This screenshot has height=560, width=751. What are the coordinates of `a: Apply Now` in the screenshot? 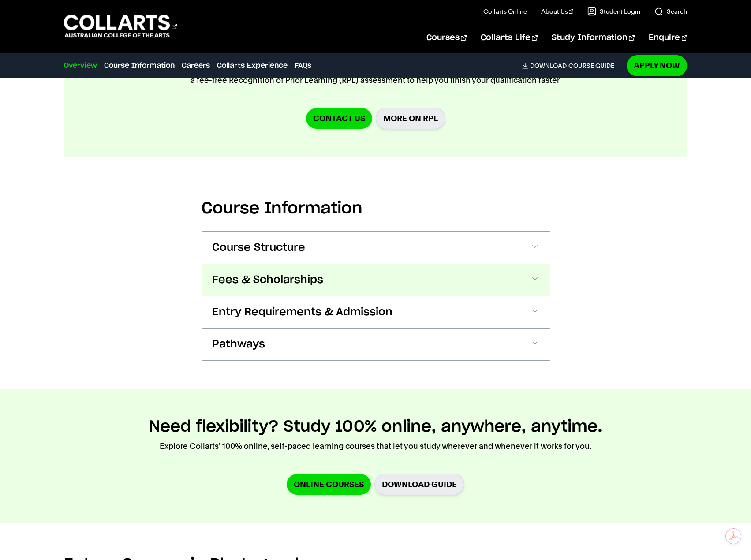 It's located at (657, 65).